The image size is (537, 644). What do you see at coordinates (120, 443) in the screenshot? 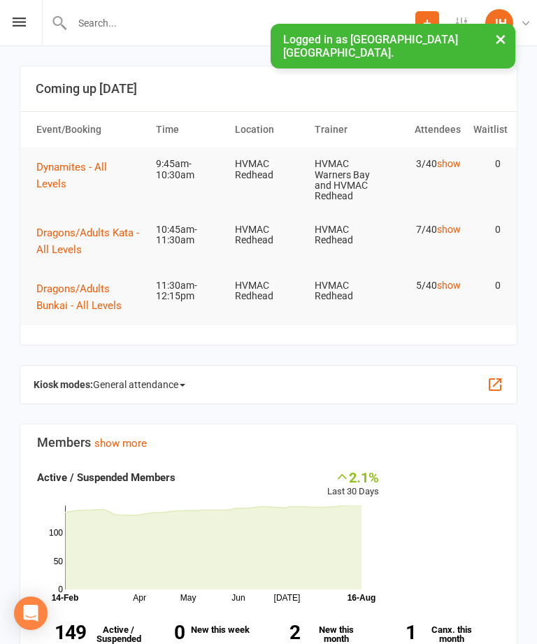
I see `a: show more` at bounding box center [120, 443].